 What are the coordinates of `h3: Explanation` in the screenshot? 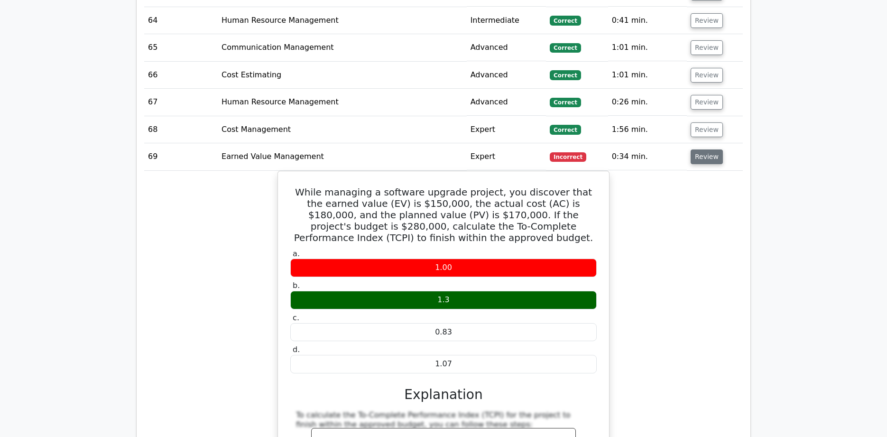 It's located at (443, 395).